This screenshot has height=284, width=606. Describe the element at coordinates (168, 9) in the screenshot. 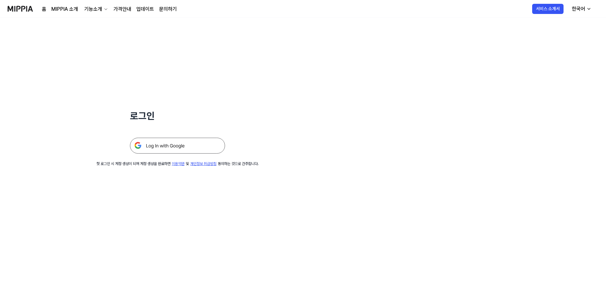

I see `a: 문의하기` at that location.